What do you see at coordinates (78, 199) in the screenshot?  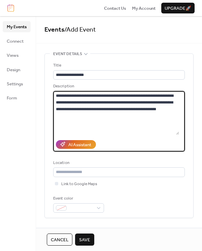 I see `div: Event color` at bounding box center [78, 199].